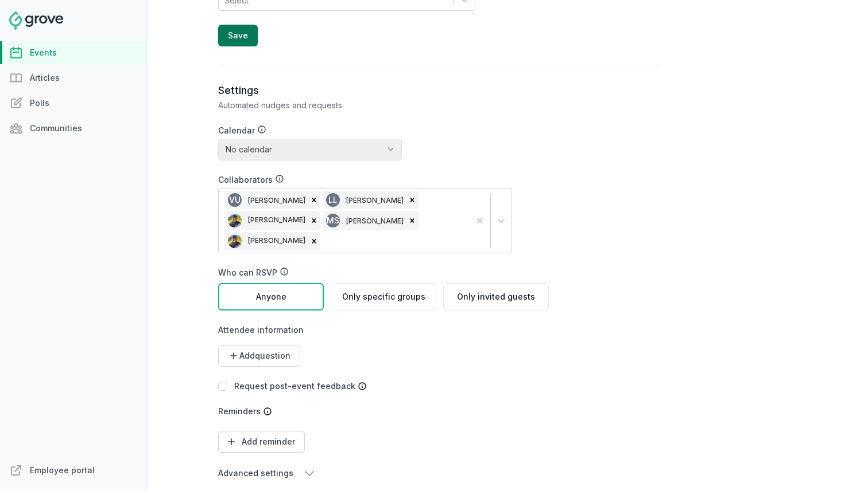 Image resolution: width=868 pixels, height=491 pixels. I want to click on h3: Settings, so click(439, 90).